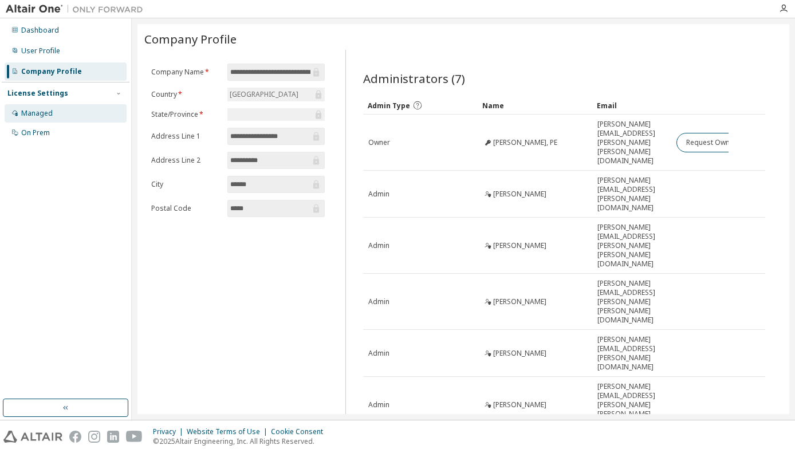 The width and height of the screenshot is (795, 453). Describe the element at coordinates (389, 105) in the screenshot. I see `span: Admin Type` at that location.